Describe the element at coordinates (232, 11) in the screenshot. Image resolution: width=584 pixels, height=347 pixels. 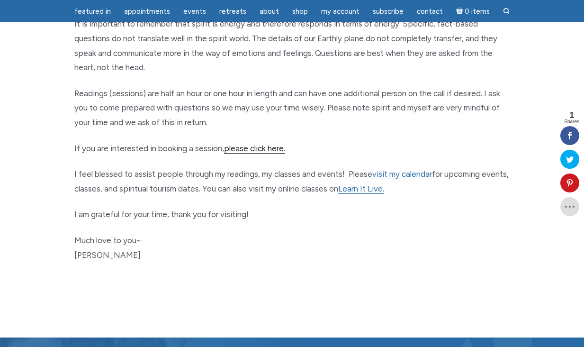
I see `span: Retreats` at that location.